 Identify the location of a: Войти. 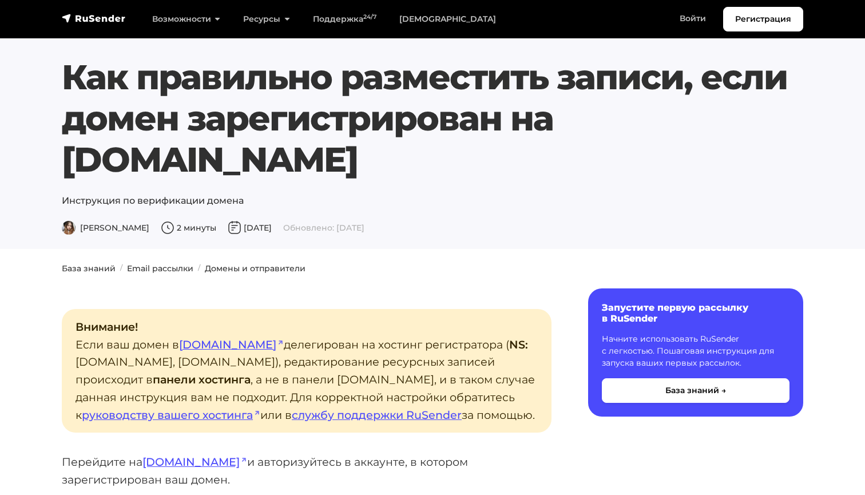
(693, 18).